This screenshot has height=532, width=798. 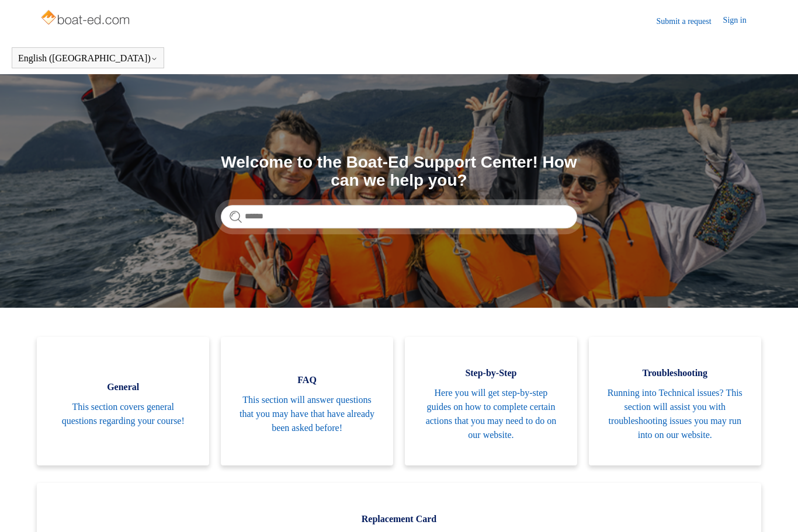 What do you see at coordinates (307, 380) in the screenshot?
I see `span: FAQ` at bounding box center [307, 380].